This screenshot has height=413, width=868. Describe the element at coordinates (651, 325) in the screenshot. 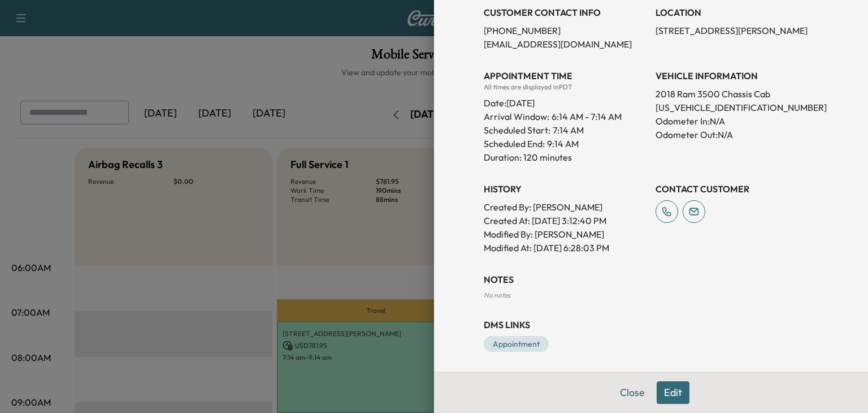

I see `h3: DMS Links` at that location.